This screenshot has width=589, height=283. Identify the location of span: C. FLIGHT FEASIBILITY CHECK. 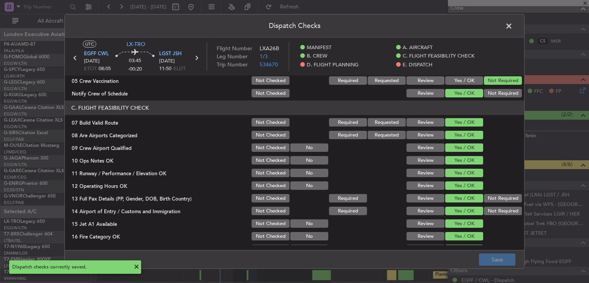
(438, 56).